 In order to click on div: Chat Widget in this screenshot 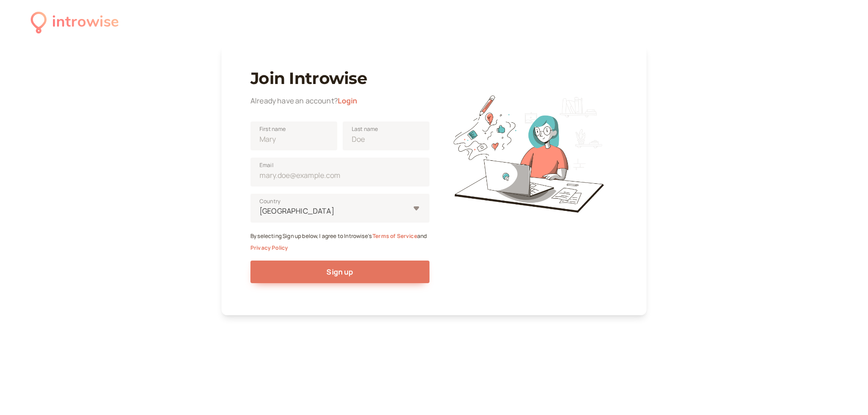, I will do `click(846, 394)`.